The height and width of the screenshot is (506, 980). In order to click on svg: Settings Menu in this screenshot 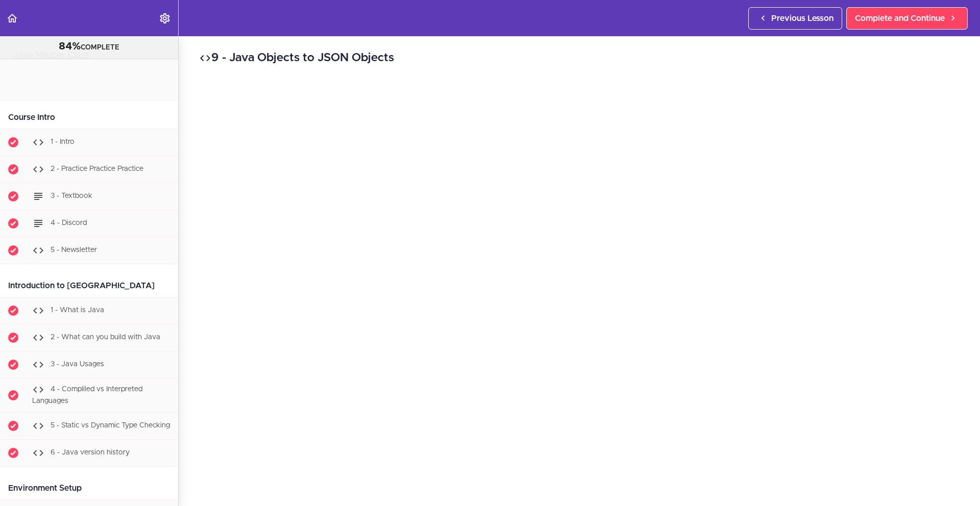, I will do `click(165, 18)`.